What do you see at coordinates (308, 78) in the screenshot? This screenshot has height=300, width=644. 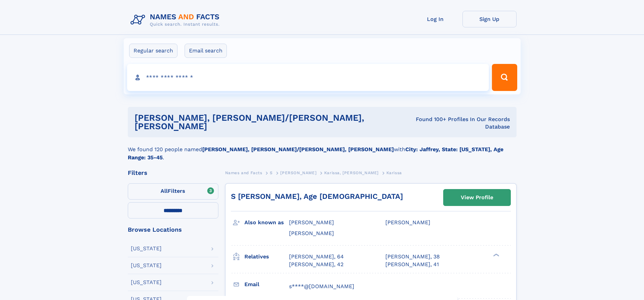 I see `input: search input` at bounding box center [308, 78].